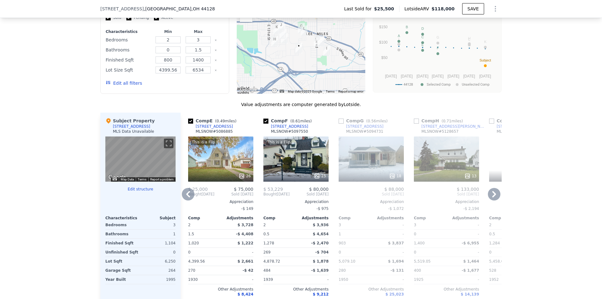 This screenshot has width=602, height=299. What do you see at coordinates (117, 178) in the screenshot?
I see `a: Open this area in Google Maps (opens a new window)` at bounding box center [117, 178].